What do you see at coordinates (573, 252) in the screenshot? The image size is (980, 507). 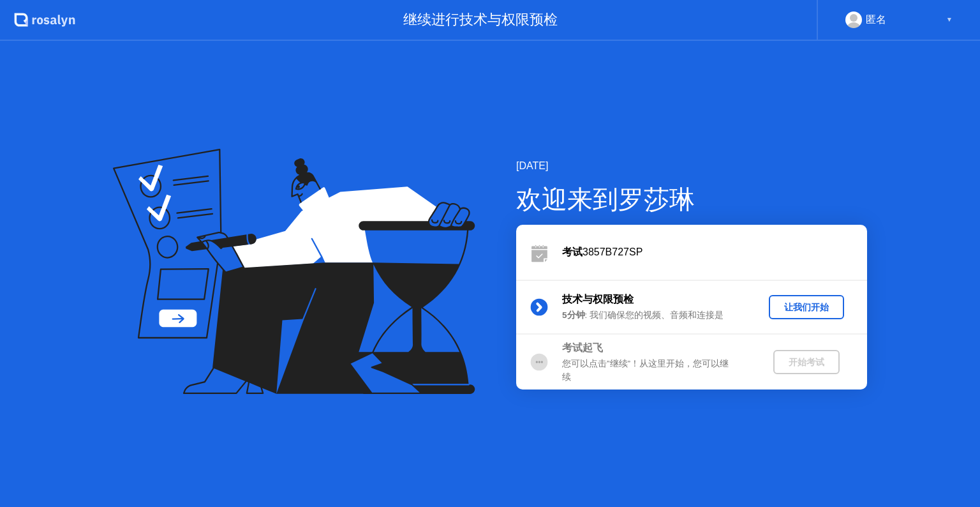 I see `b: 考试` at bounding box center [573, 252].